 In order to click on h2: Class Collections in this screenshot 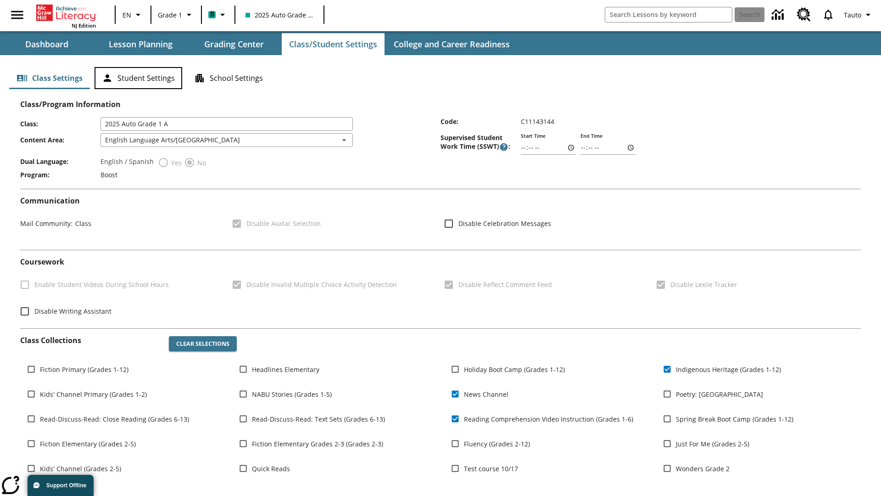, I will do `click(91, 340)`.